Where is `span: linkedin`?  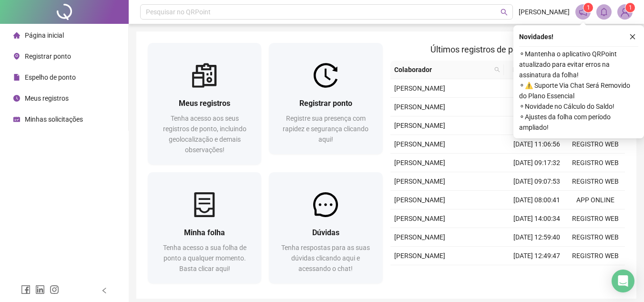 span: linkedin is located at coordinates (40, 289).